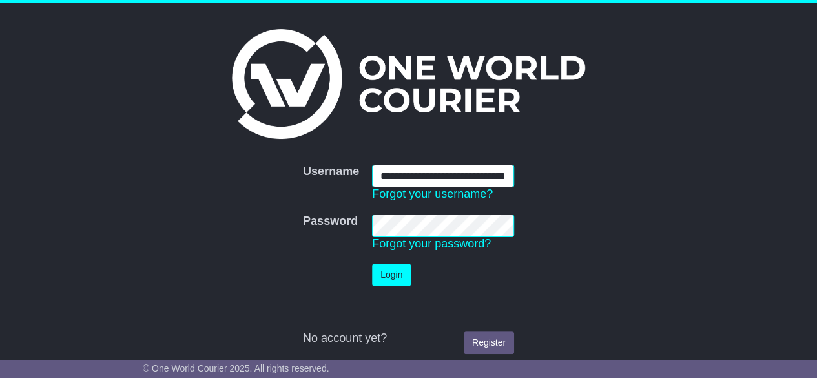 Image resolution: width=817 pixels, height=378 pixels. Describe the element at coordinates (489, 342) in the screenshot. I see `a: Register` at that location.